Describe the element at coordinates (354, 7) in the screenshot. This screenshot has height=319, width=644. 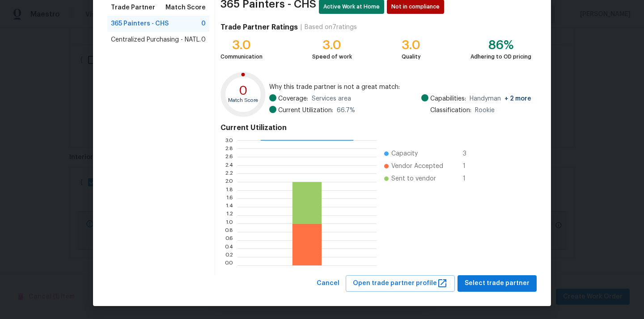
I see `span: Active Work at Home` at that location.